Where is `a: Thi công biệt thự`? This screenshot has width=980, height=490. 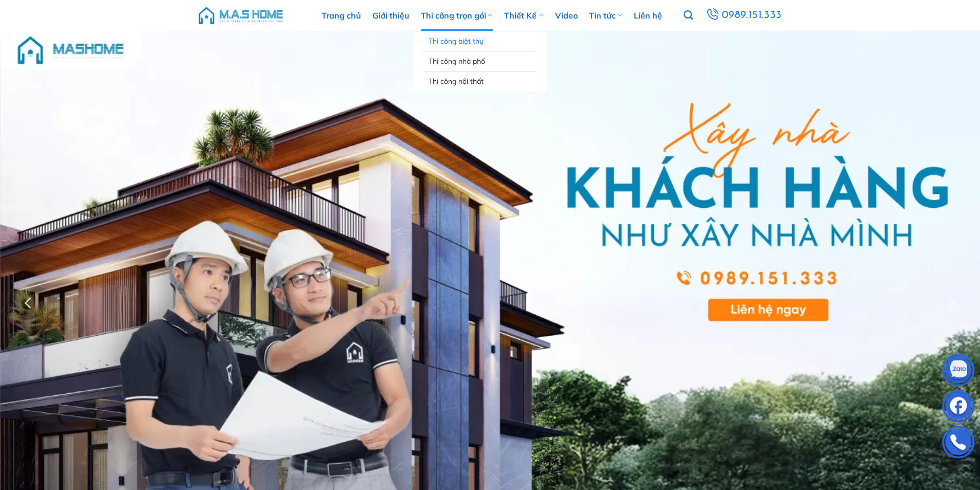 a: Thi công biệt thự is located at coordinates (480, 41).